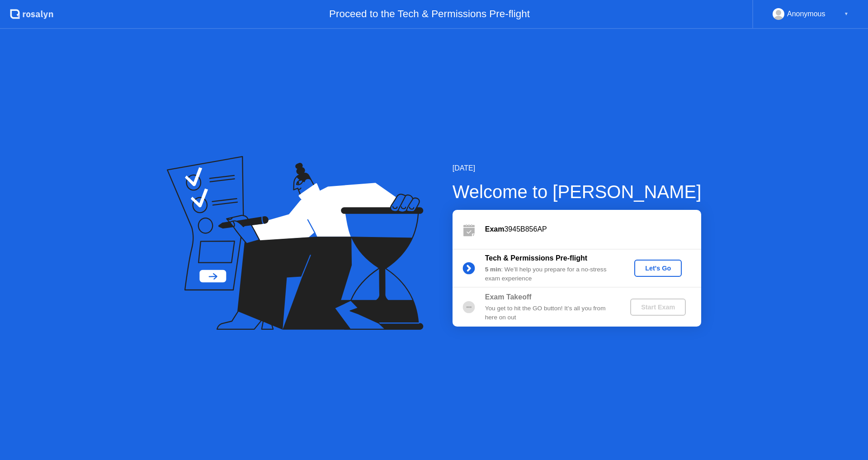 The width and height of the screenshot is (868, 460). I want to click on b: Exam, so click(494, 229).